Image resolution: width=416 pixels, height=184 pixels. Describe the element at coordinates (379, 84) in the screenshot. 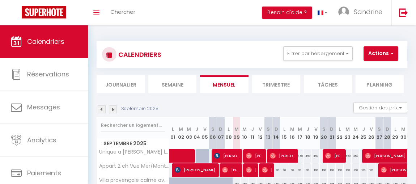

I see `li: Planning` at that location.